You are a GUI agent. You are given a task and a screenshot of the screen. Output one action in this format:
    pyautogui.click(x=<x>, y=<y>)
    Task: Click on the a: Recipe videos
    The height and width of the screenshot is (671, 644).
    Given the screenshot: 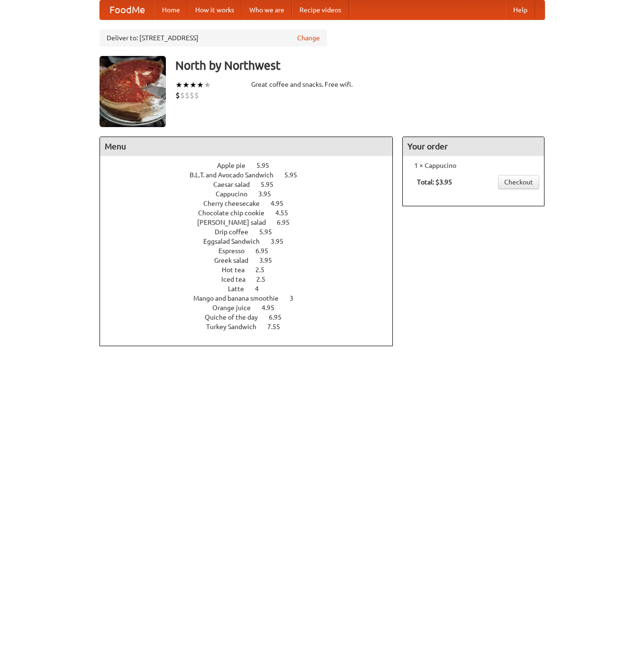 What is the action you would take?
    pyautogui.click(x=320, y=10)
    